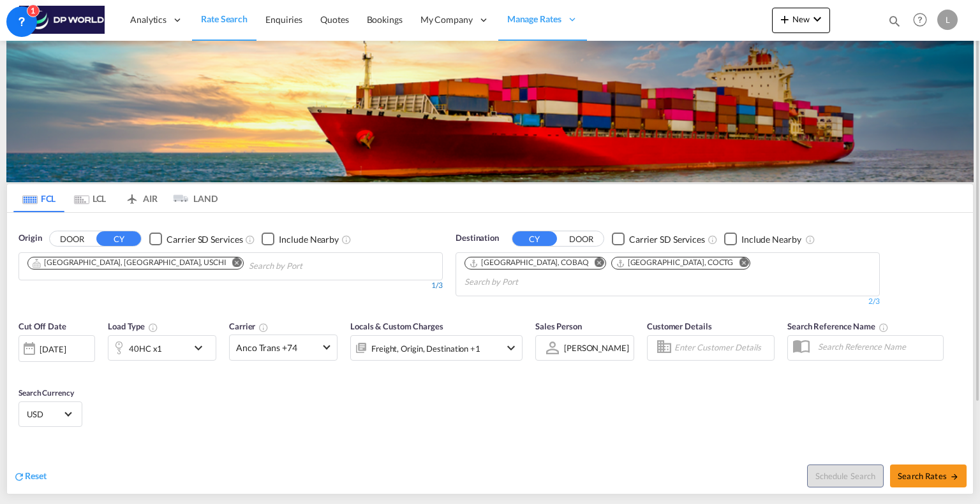 This screenshot has width=980, height=504. Describe the element at coordinates (30, 238) in the screenshot. I see `span: Origin` at that location.